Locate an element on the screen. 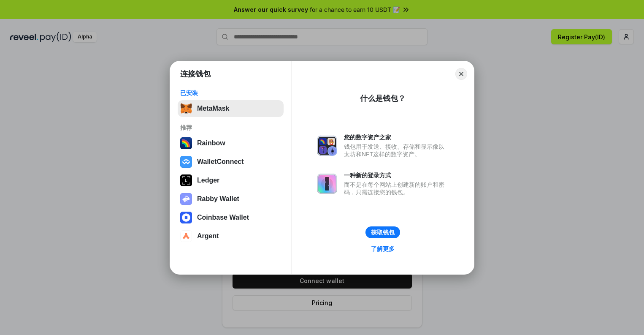 The height and width of the screenshot is (335, 644). button: Close is located at coordinates (461, 74).